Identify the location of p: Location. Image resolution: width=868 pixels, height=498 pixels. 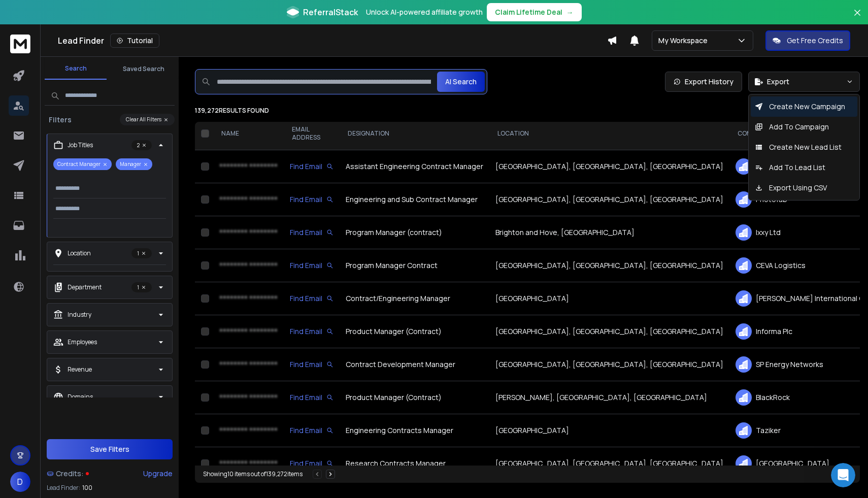
(79, 253).